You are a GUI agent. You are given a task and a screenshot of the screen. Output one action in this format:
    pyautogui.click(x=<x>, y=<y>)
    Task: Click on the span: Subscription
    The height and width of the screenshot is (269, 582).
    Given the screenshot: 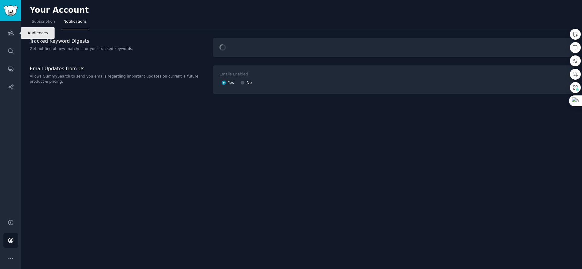 What is the action you would take?
    pyautogui.click(x=43, y=22)
    